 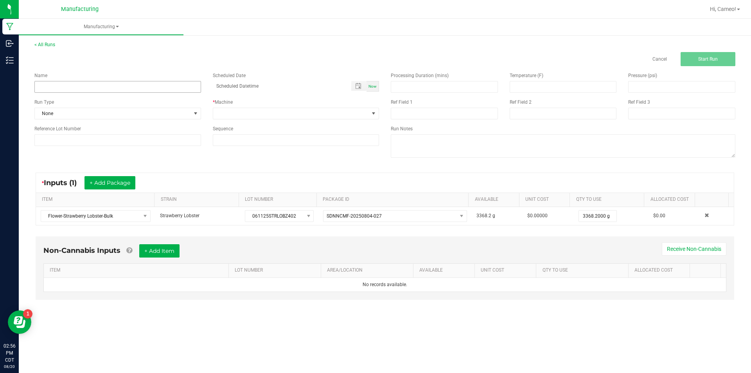 What do you see at coordinates (91, 216) in the screenshot?
I see `span: Flower-Strawberry Lobster-Bulk` at bounding box center [91, 216].